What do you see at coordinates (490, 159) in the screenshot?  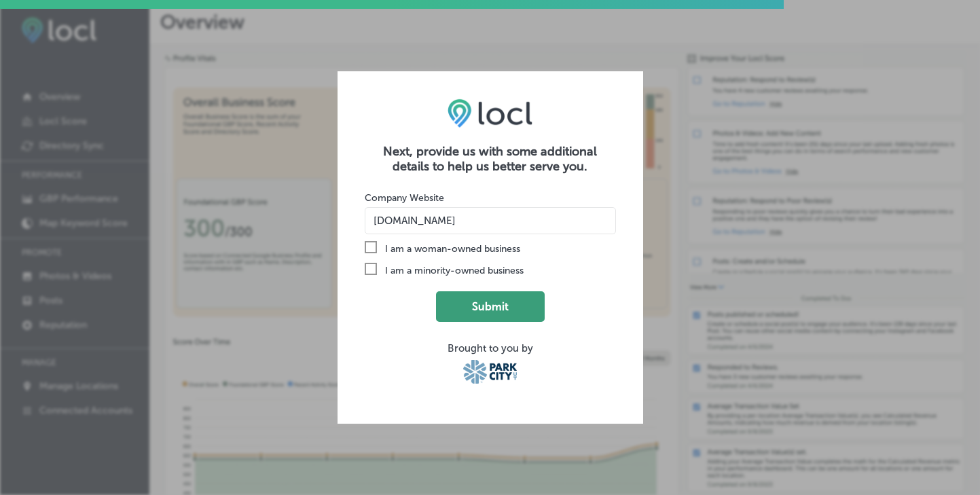 I see `h2: Next, provide us with some additional details to help us better serve you.` at bounding box center [490, 159].